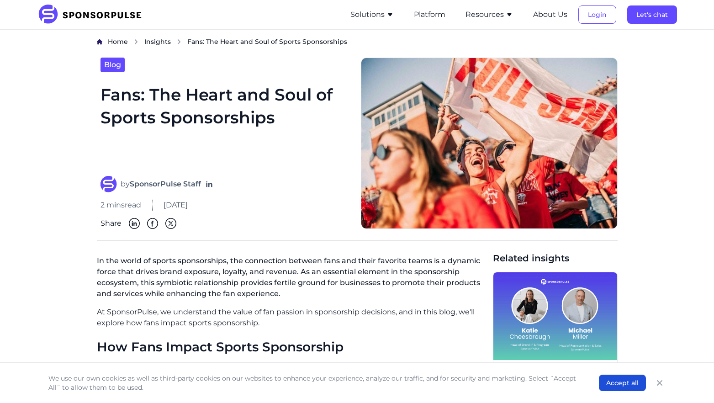  Describe the element at coordinates (490, 15) in the screenshot. I see `button: Resources` at that location.